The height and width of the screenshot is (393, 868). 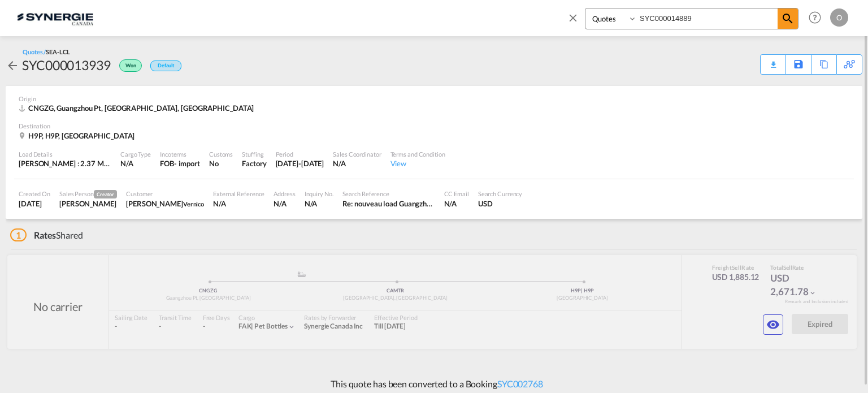 I want to click on div: 14 Aug 2025, so click(x=300, y=163).